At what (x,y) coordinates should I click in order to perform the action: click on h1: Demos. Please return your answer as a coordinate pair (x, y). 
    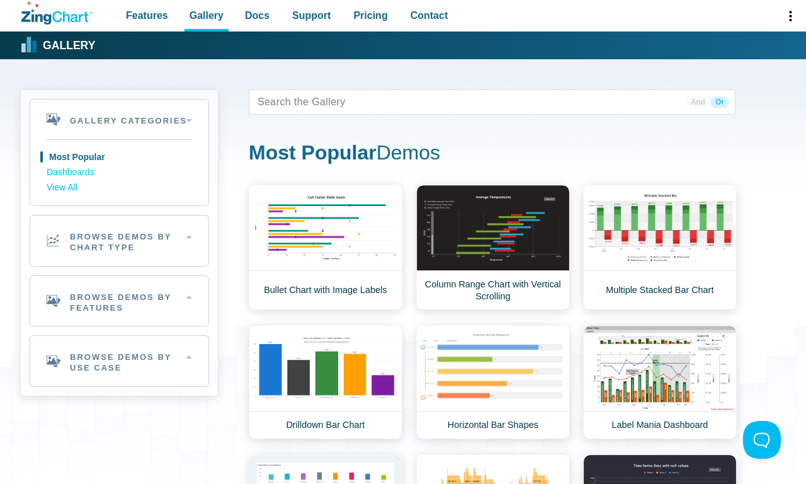
    Looking at the image, I should click on (492, 154).